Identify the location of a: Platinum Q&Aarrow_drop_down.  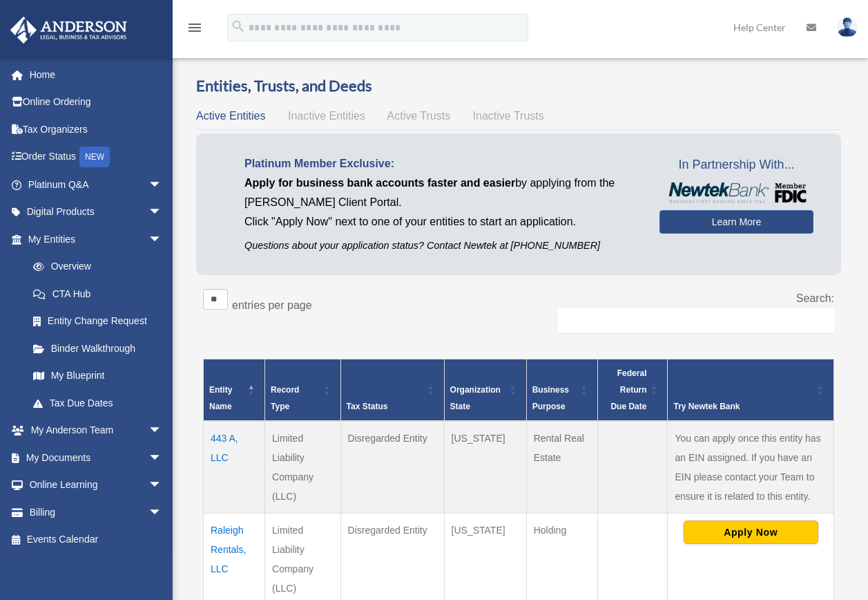
(96, 184).